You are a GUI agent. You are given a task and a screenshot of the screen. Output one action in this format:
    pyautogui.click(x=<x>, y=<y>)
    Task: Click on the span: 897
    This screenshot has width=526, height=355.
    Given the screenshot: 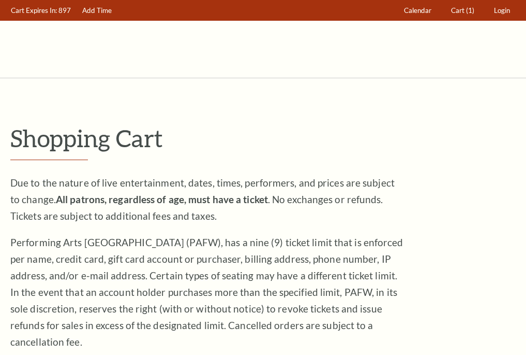 What is the action you would take?
    pyautogui.click(x=65, y=10)
    